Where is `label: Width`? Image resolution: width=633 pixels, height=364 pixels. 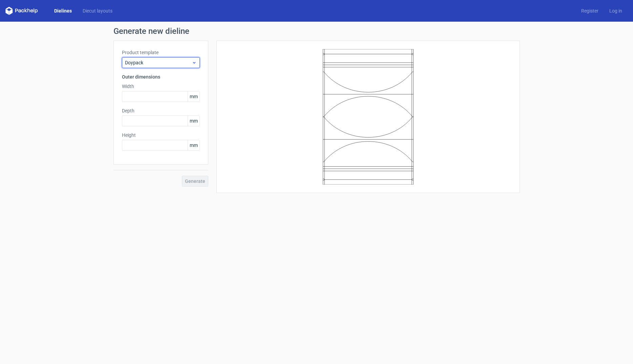
label: Width is located at coordinates (161, 87).